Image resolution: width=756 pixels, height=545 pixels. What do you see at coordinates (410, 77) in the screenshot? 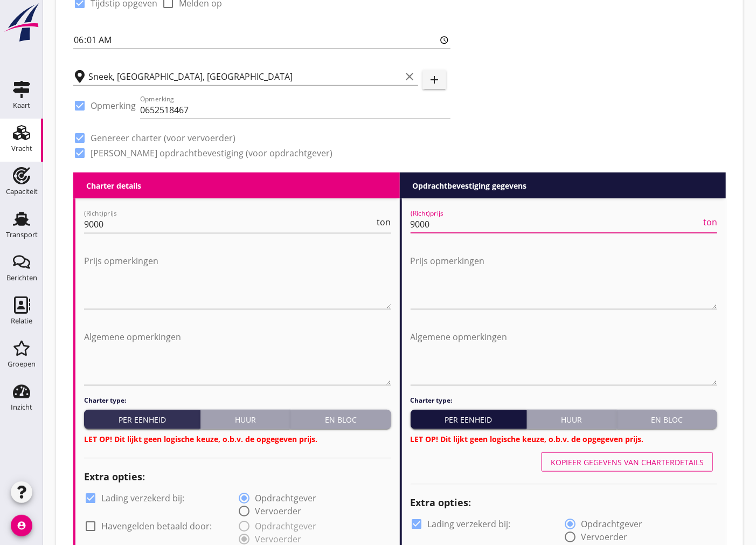
I see `i: clear` at bounding box center [410, 77].